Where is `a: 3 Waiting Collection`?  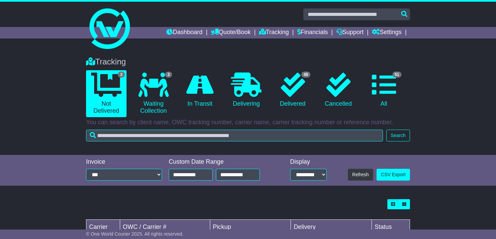 a: 3 Waiting Collection is located at coordinates (154, 94).